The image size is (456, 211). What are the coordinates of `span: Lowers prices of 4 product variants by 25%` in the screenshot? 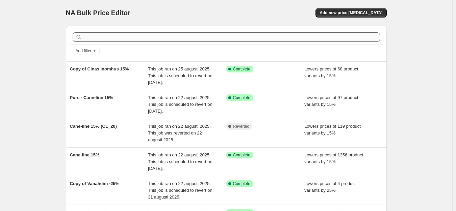 It's located at (330, 187).